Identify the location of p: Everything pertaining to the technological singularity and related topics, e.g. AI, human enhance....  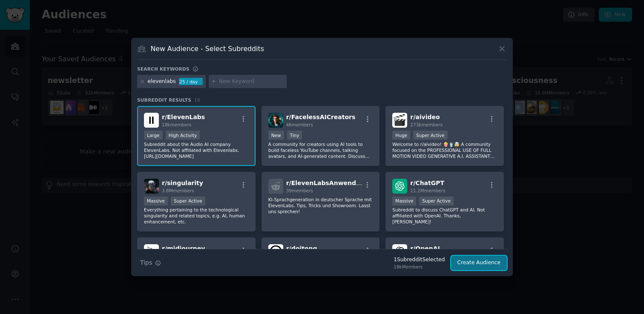
(196, 216).